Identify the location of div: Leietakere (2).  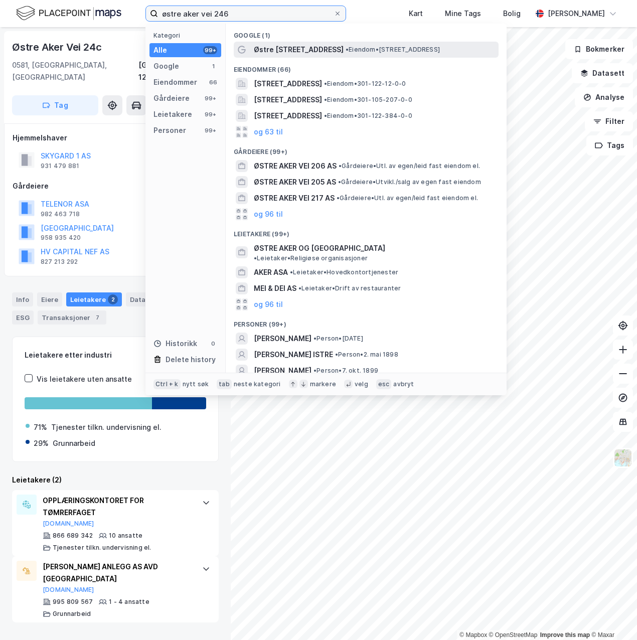
(115, 480).